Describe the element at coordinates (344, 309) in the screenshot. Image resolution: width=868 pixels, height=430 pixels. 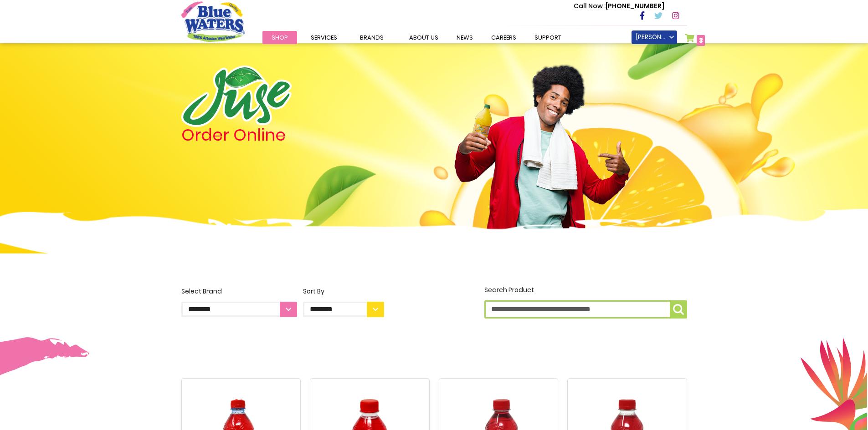
I see `select: Sort By` at that location.